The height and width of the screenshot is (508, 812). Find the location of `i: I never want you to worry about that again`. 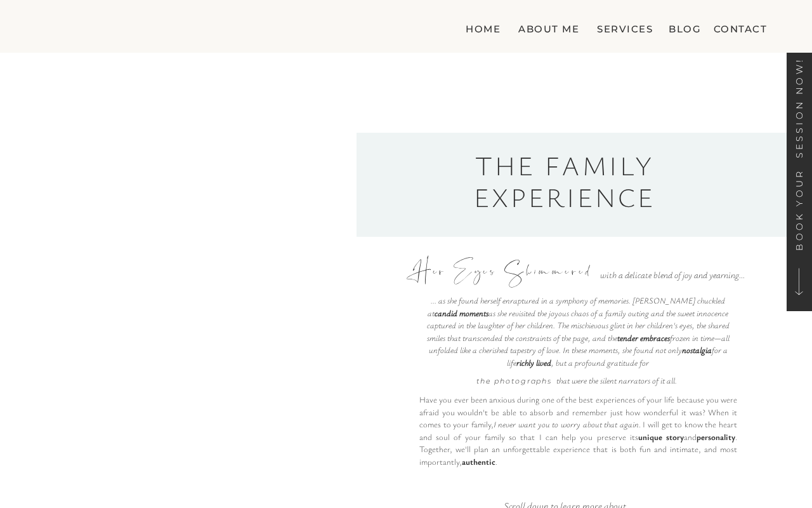

i: I never want you to worry about that again is located at coordinates (566, 424).